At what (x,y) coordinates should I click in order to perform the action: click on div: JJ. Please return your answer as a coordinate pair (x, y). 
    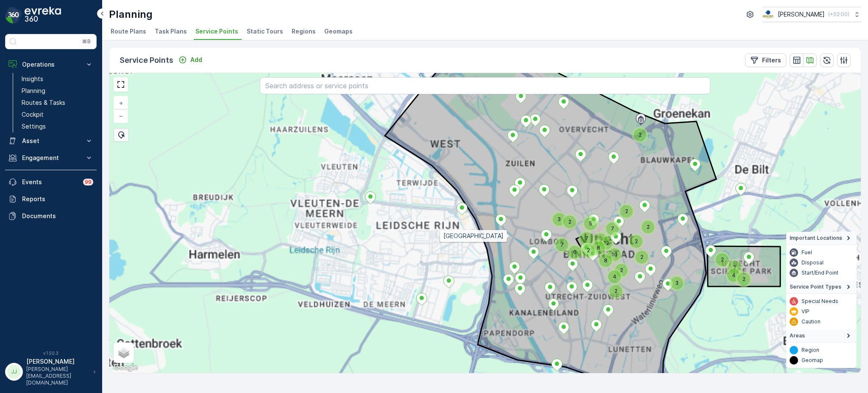
    Looking at the image, I should click on (14, 371).